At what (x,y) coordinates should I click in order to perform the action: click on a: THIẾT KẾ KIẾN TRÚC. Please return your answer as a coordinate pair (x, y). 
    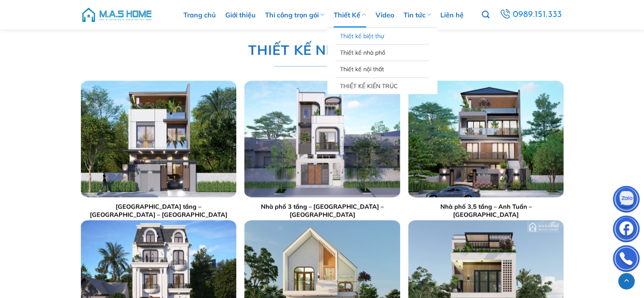
    Looking at the image, I should click on (382, 86).